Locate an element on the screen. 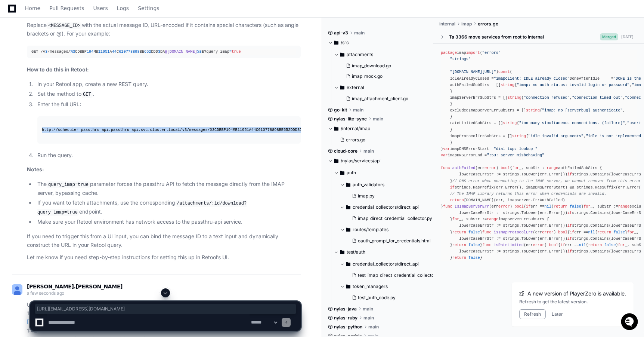  div: Welcome is located at coordinates (72, 36).